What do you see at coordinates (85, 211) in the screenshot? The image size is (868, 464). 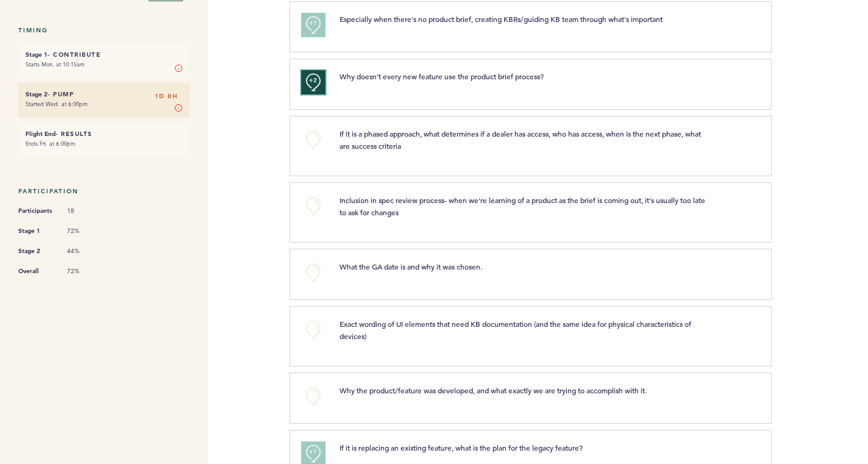 I see `span: 18` at bounding box center [85, 211].